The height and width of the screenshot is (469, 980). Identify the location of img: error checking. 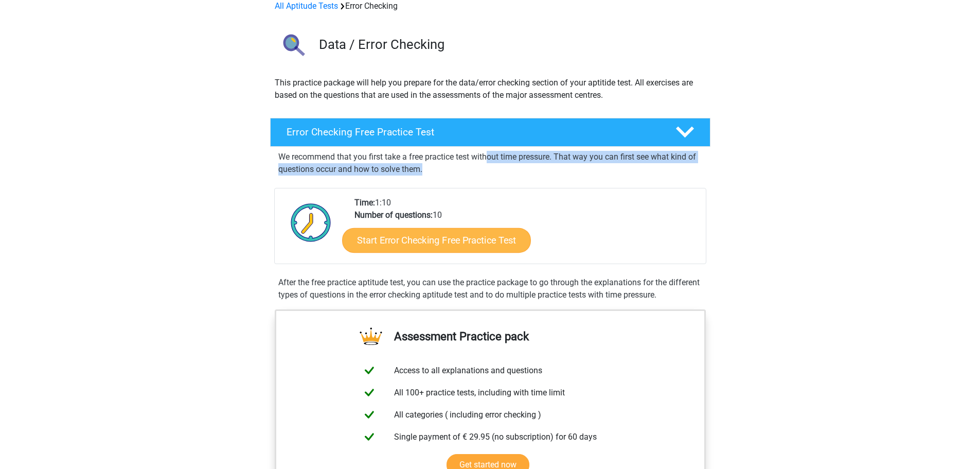
(292, 46).